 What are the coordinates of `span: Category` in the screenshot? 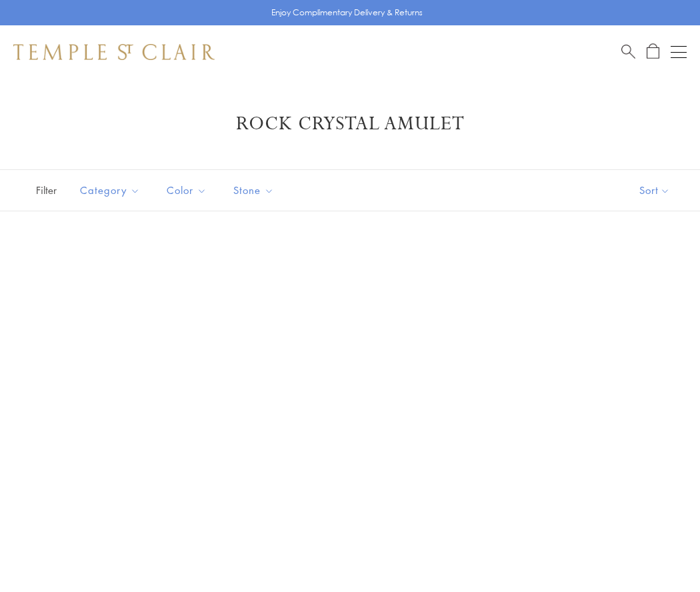 It's located at (111, 190).